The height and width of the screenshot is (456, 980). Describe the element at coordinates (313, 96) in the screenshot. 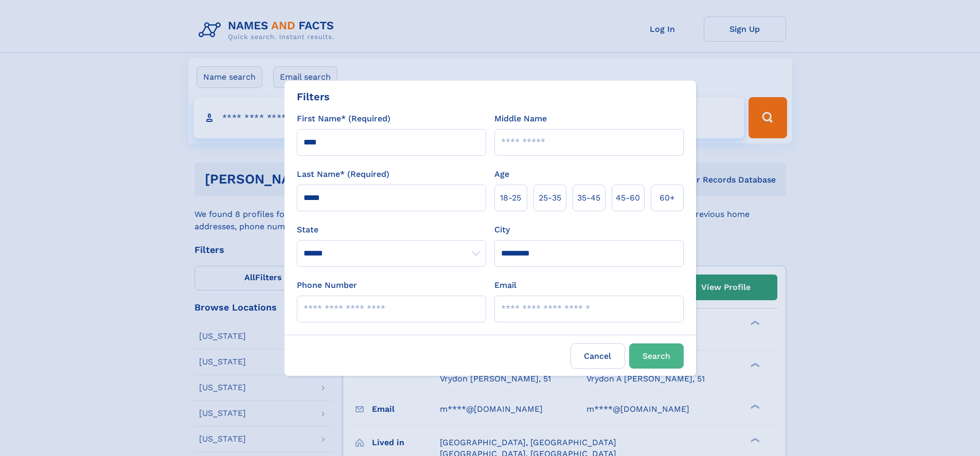

I see `div: Filters` at that location.